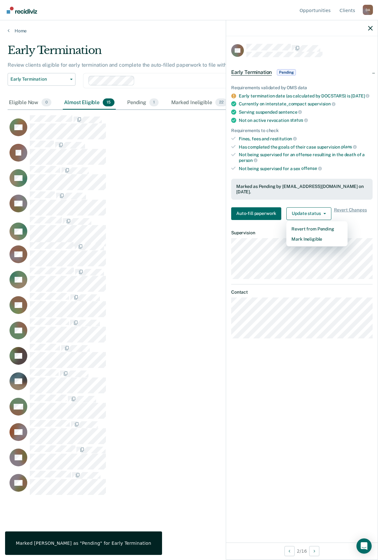 This screenshot has width=378, height=560. Describe the element at coordinates (166, 407) in the screenshot. I see `div: CaseloadOpportunityCell-259102` at that location.